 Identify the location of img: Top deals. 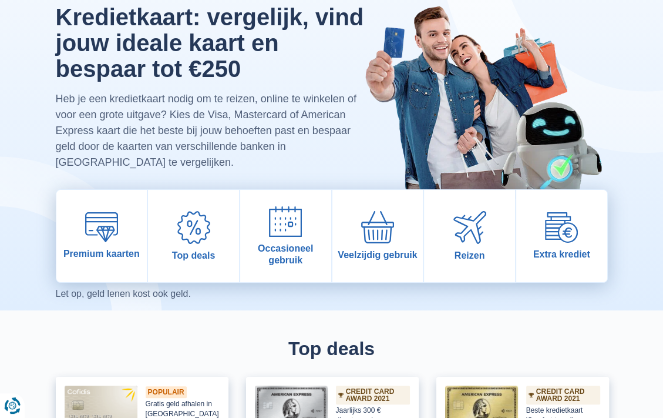
(194, 227).